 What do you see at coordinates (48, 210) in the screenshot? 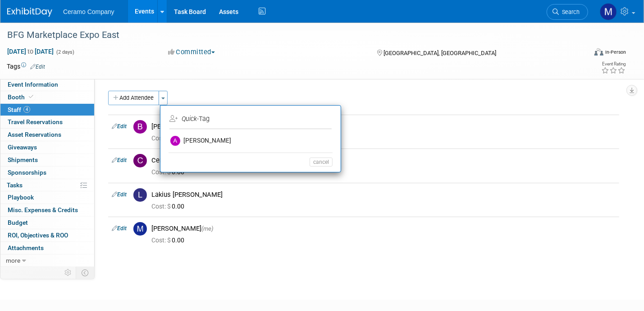
I see `a: Misc. Expenses & Credits` at bounding box center [48, 210].